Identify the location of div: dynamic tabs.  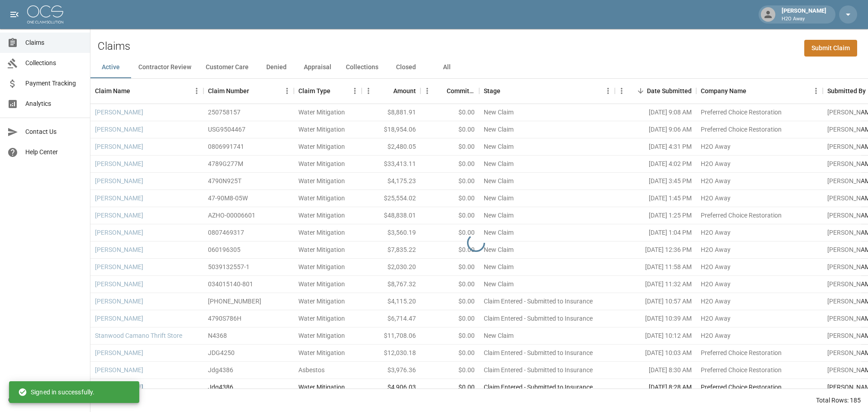
(480, 67).